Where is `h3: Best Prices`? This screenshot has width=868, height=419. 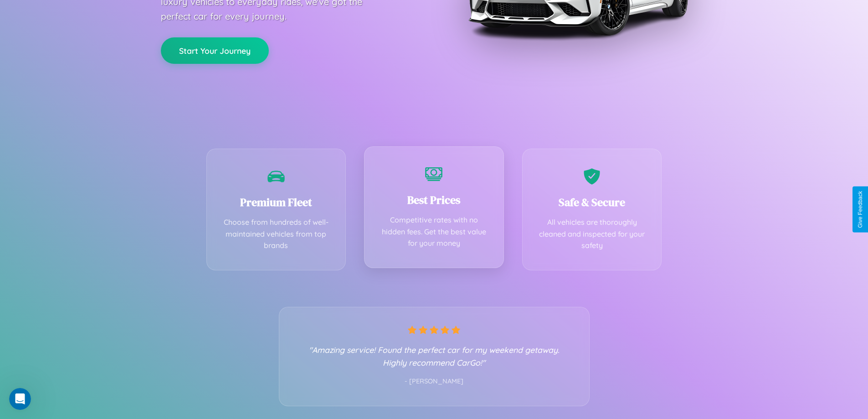 h3: Best Prices is located at coordinates (434, 200).